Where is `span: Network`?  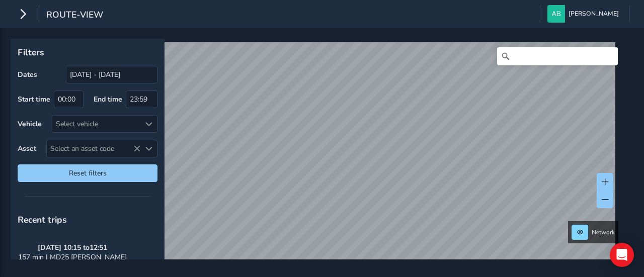 span: Network is located at coordinates (603, 232).